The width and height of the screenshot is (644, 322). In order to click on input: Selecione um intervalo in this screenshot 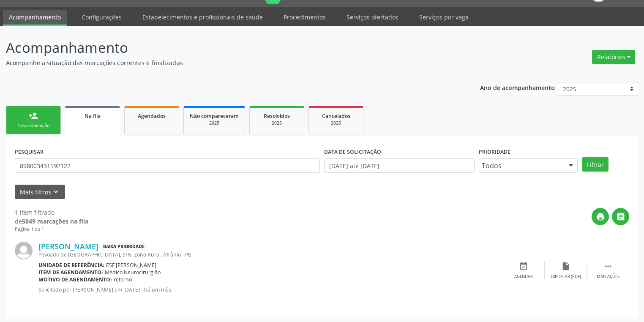, I will do `click(399, 166)`.